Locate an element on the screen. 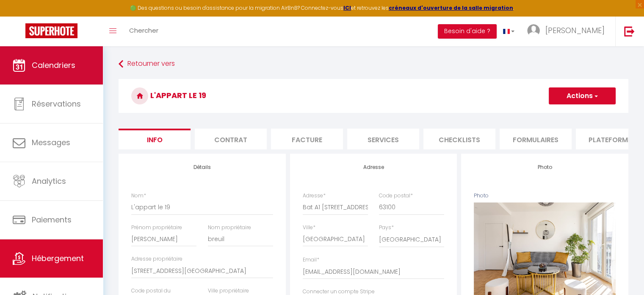 This screenshot has height=295, width=644. label: Email is located at coordinates (310, 260).